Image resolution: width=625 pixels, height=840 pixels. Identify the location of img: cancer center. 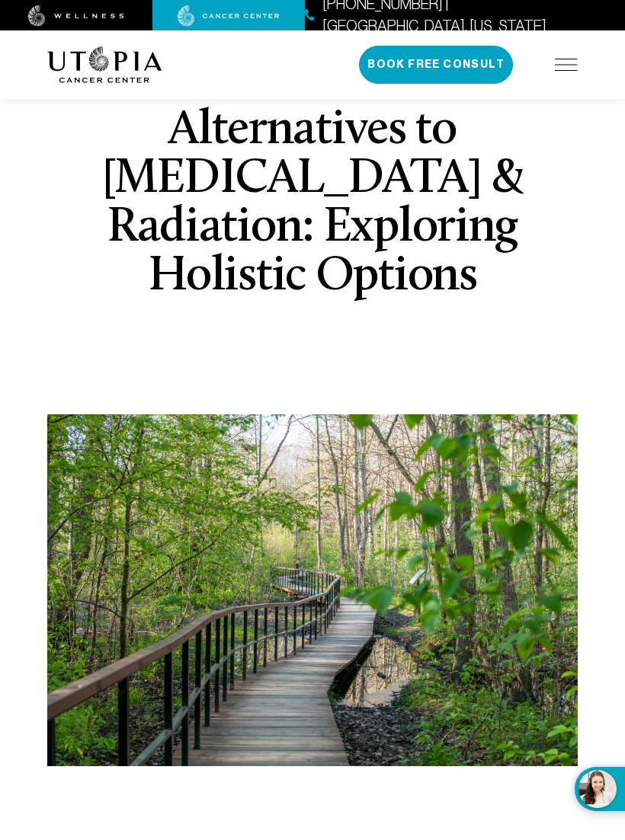
(229, 16).